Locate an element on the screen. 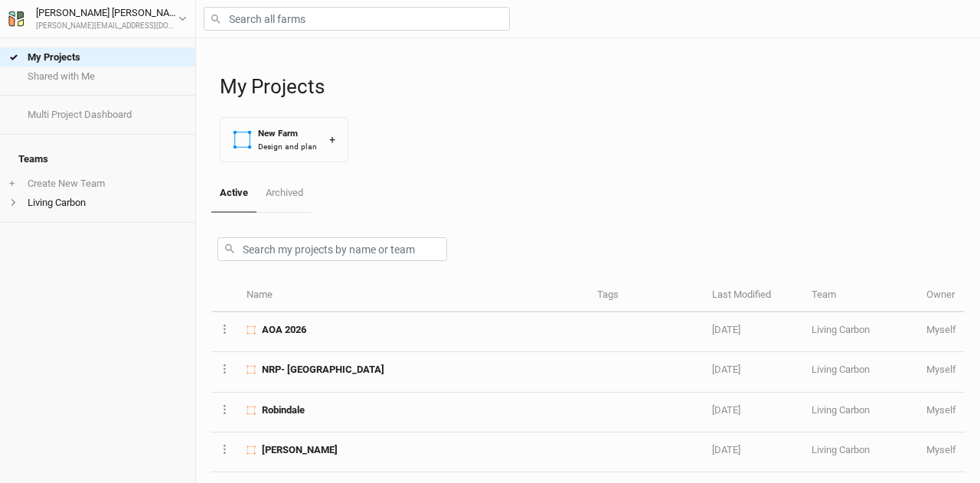 Image resolution: width=980 pixels, height=483 pixels. span: Oct 3, 2025 4:54 PM is located at coordinates (726, 329).